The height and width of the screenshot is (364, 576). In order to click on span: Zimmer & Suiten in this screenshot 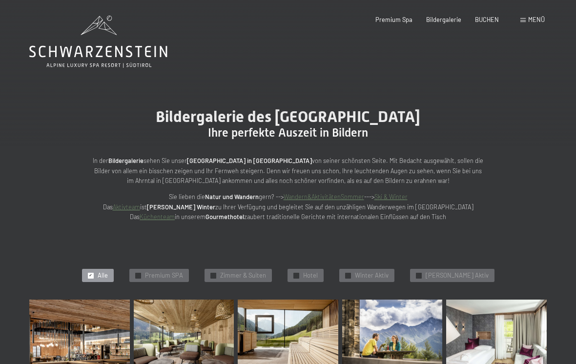, I will do `click(243, 276)`.